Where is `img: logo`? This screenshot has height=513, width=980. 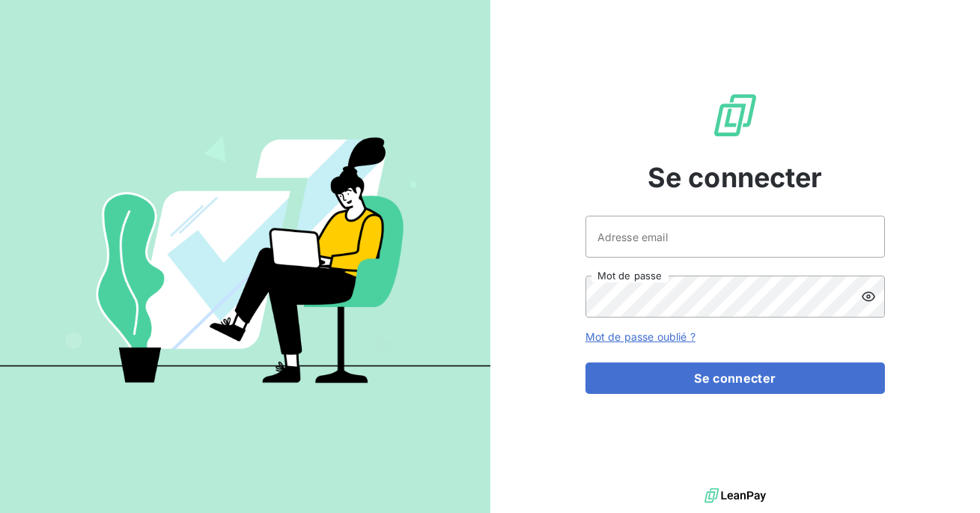
img: logo is located at coordinates (735, 496).